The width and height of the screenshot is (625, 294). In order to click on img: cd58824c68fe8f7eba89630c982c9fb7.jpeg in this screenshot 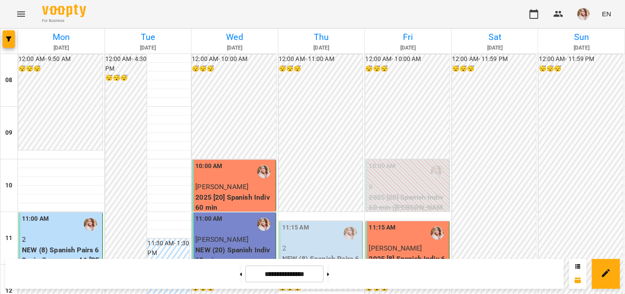, I will do `click(584, 14)`.